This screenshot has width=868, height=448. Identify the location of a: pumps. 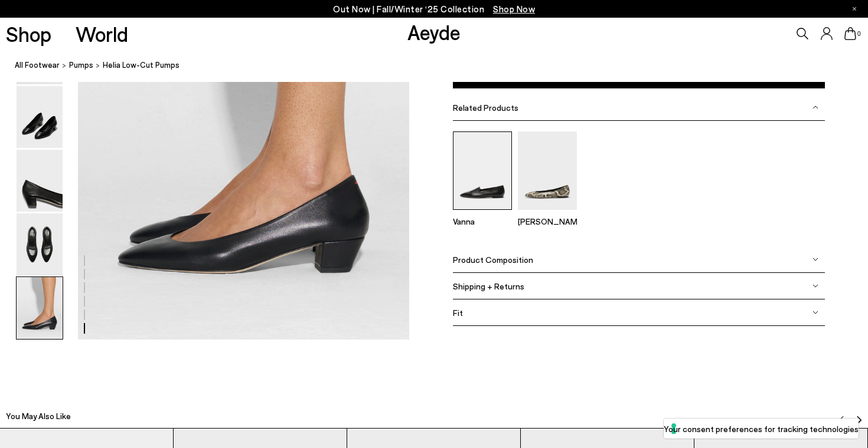
(81, 65).